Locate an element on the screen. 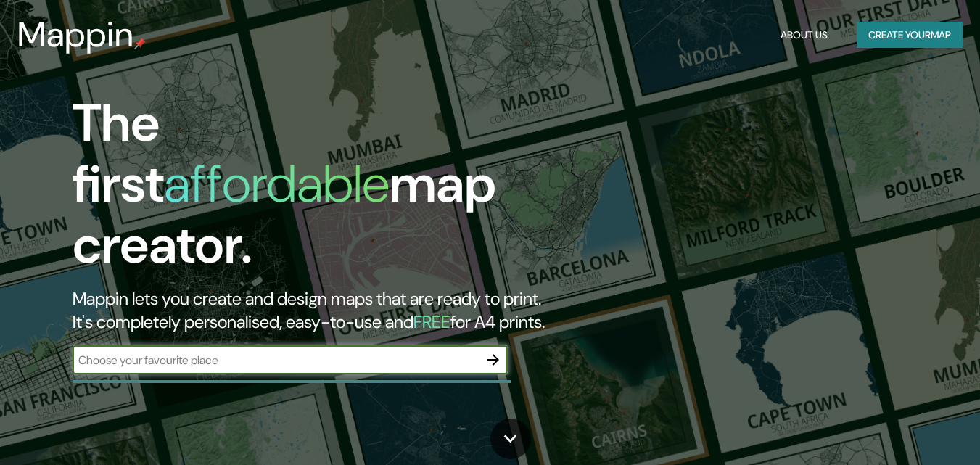 This screenshot has height=465, width=980. h2: Mappin lets you create and design maps that are ready to print. It's completely personalised, eas... is located at coordinates (317, 310).